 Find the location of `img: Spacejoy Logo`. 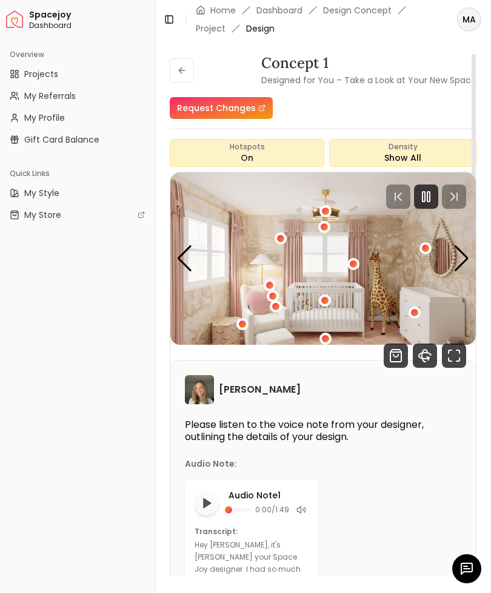

img: Spacejoy Logo is located at coordinates (15, 19).